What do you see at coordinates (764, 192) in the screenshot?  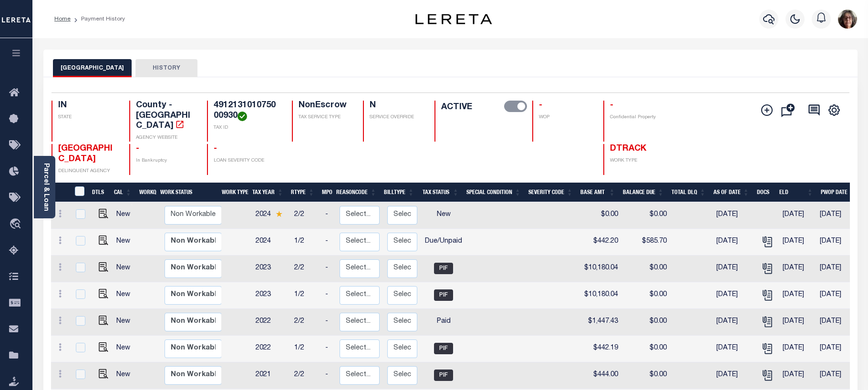 I see `th: Docs` at bounding box center [764, 192].